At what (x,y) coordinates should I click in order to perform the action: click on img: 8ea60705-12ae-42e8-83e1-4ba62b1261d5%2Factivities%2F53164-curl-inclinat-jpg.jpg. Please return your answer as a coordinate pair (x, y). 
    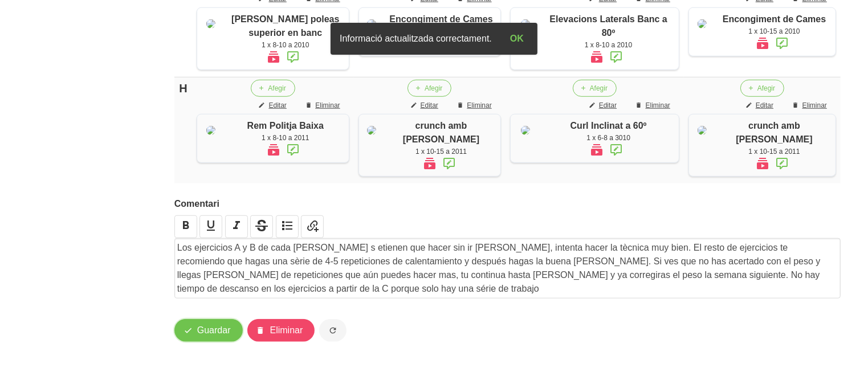
    Looking at the image, I should click on (525, 131).